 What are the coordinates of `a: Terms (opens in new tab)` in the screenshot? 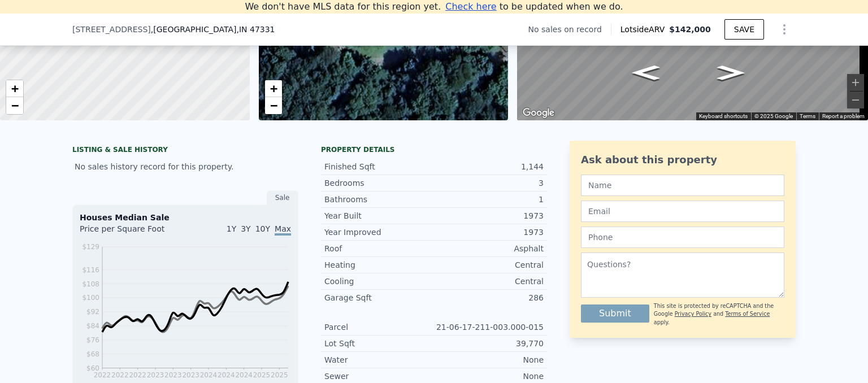 It's located at (808, 116).